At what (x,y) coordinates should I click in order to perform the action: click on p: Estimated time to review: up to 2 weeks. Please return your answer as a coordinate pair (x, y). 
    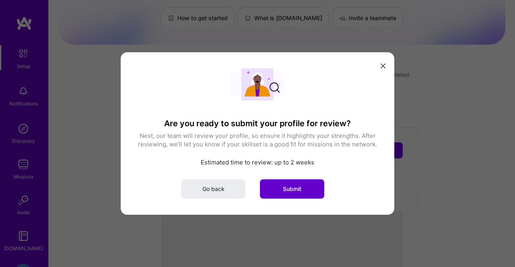
    Looking at the image, I should click on (257, 162).